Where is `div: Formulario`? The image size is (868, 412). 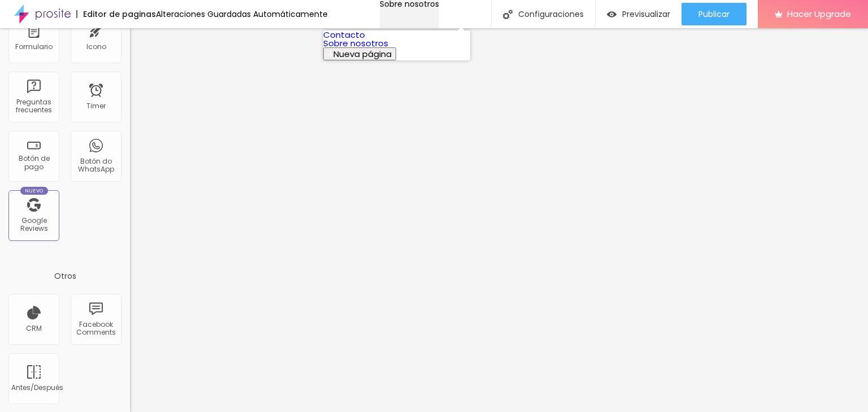
div: Formulario is located at coordinates (34, 47).